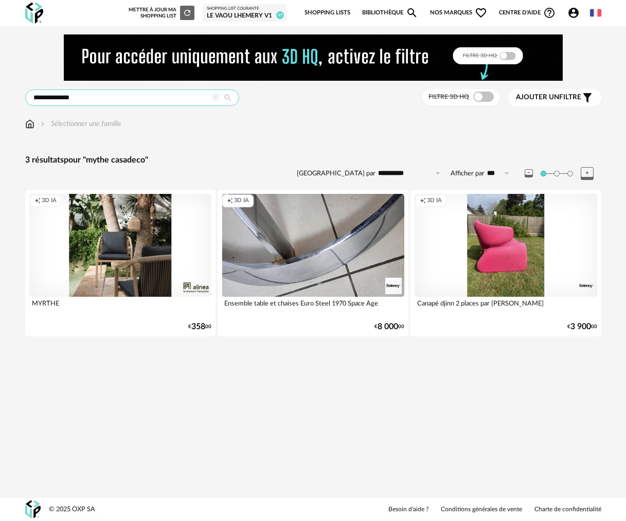  Describe the element at coordinates (482, 510) in the screenshot. I see `a: Conditions générales de vente` at that location.